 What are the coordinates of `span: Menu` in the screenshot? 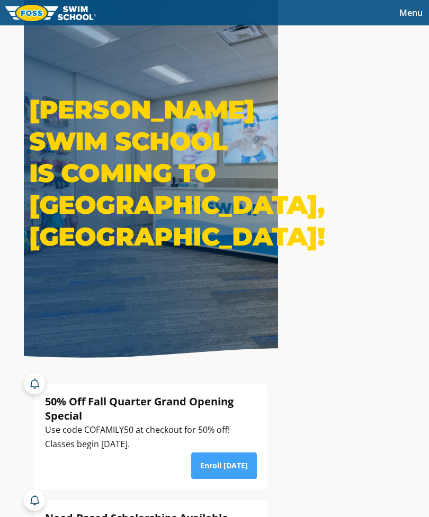 It's located at (411, 13).